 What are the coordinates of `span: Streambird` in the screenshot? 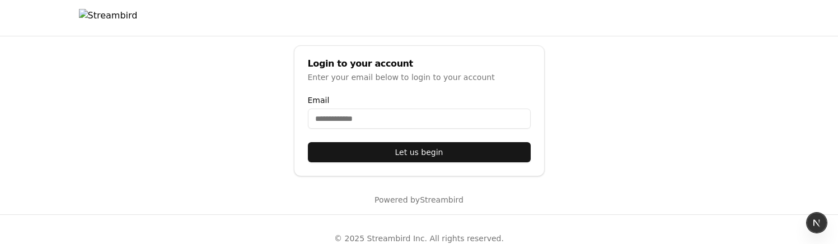 It's located at (442, 200).